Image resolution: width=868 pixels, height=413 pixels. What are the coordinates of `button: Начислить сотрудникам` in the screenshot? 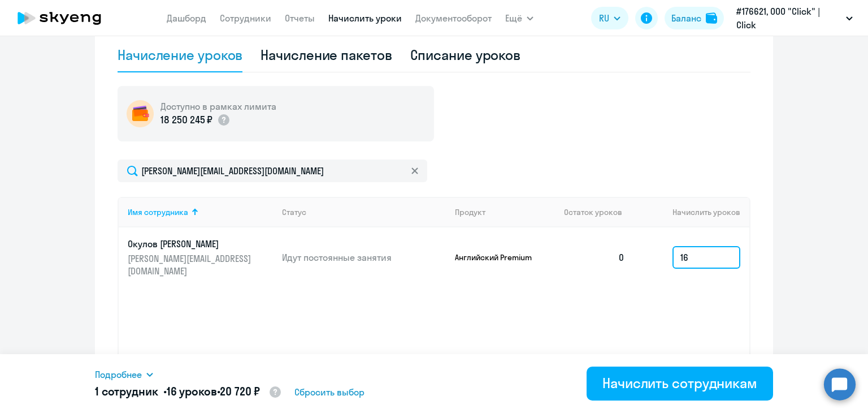 It's located at (680, 384).